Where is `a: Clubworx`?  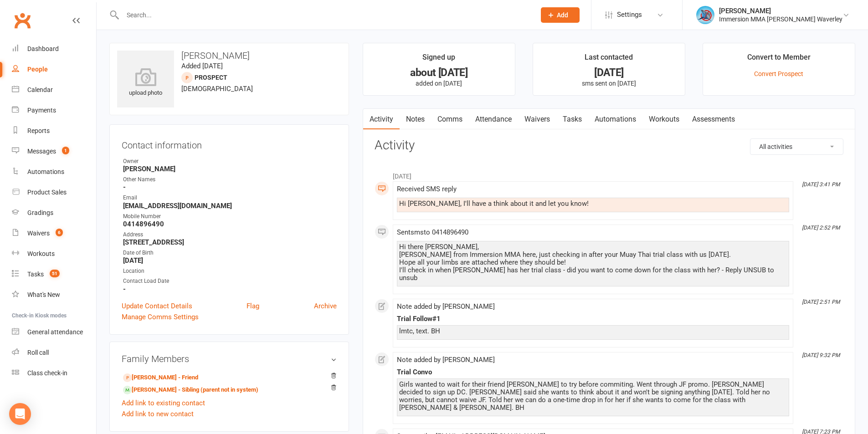 a: Clubworx is located at coordinates (22, 21).